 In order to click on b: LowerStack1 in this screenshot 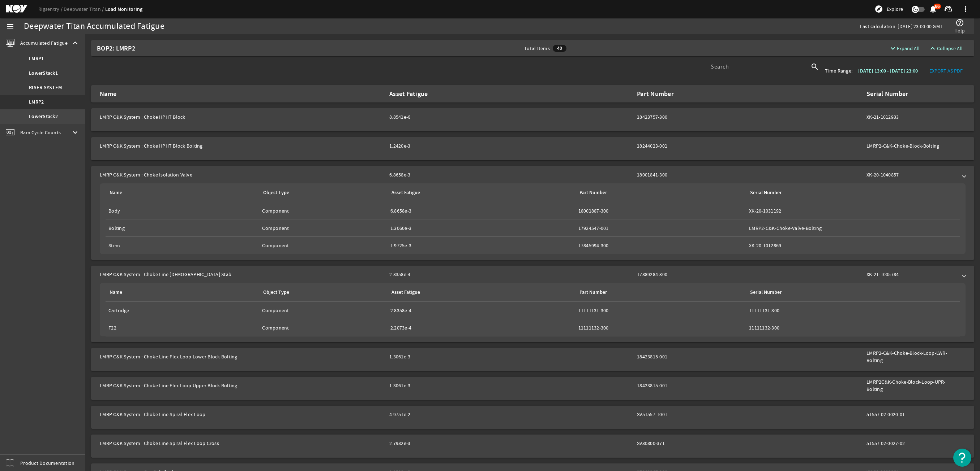, I will do `click(44, 73)`.